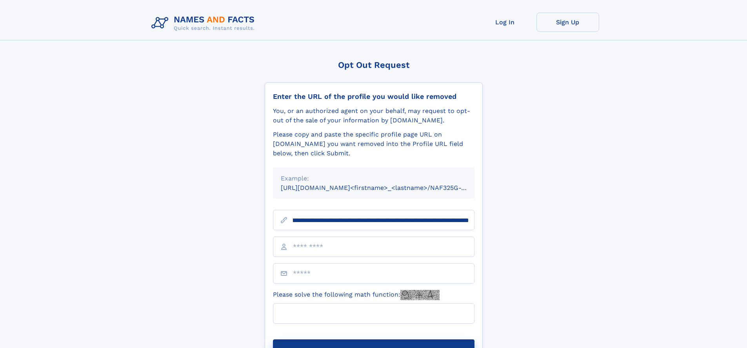  I want to click on img: Logo Names and Facts, so click(205, 23).